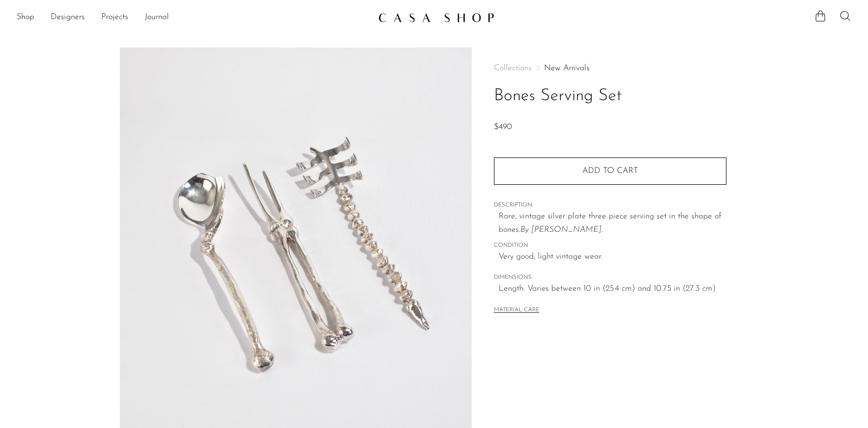 The height and width of the screenshot is (428, 868). Describe the element at coordinates (517, 310) in the screenshot. I see `button: MATERIAL CARE` at that location.